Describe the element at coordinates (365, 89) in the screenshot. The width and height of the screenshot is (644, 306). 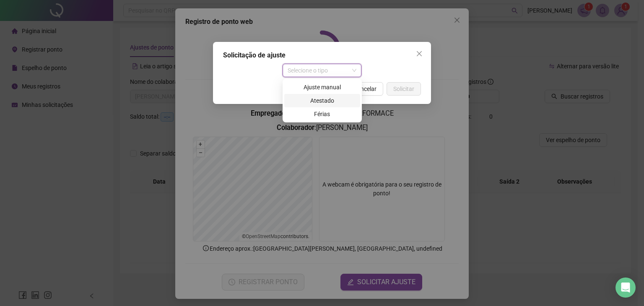
I see `span: Cancelar` at that location.